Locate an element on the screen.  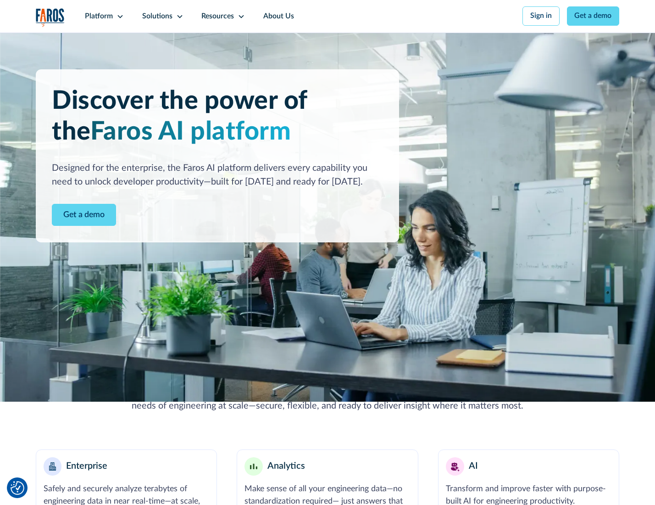
div: Enterprise is located at coordinates (87, 466).